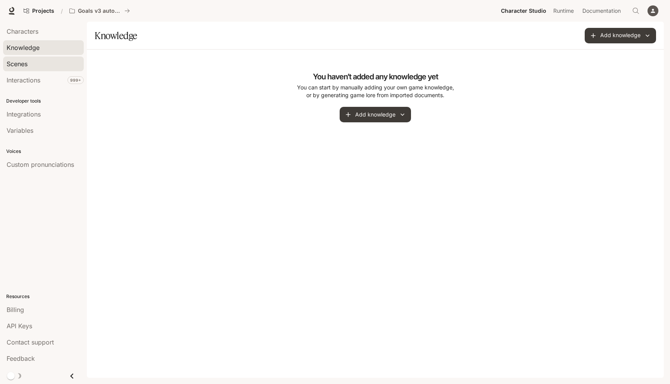 The height and width of the screenshot is (384, 670). Describe the element at coordinates (635, 11) in the screenshot. I see `button: Open Command Menu` at that location.